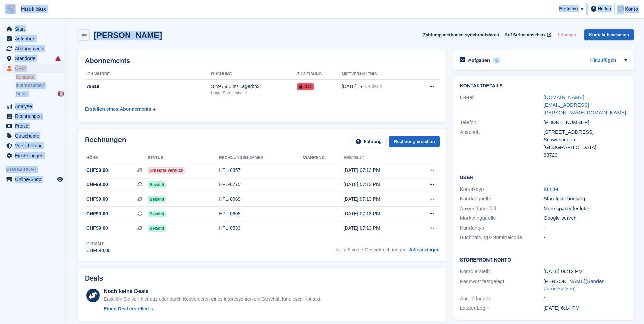 The image size is (644, 324). What do you see at coordinates (148, 74) in the screenshot?
I see `th: ICH WÜRDE` at bounding box center [148, 74].